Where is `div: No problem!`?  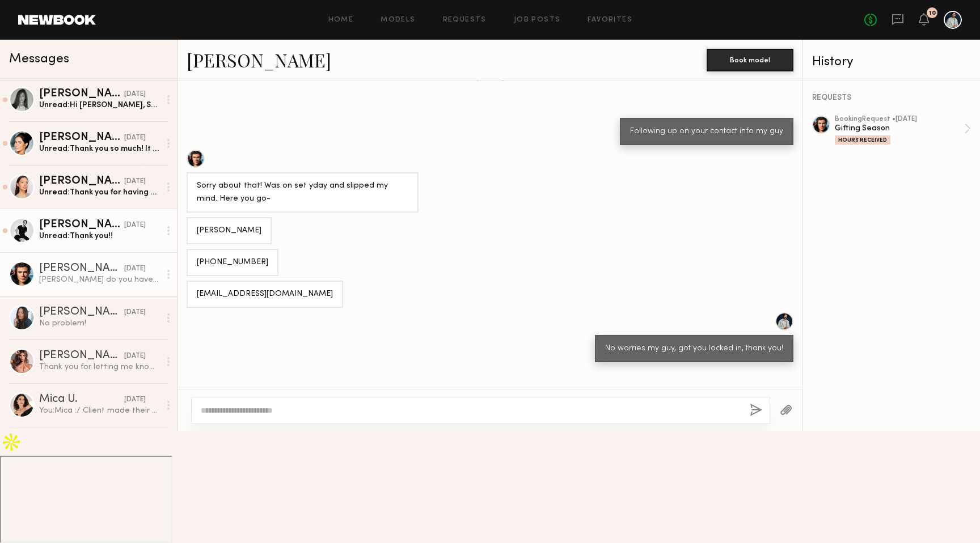 div: No problem! is located at coordinates (100, 323).